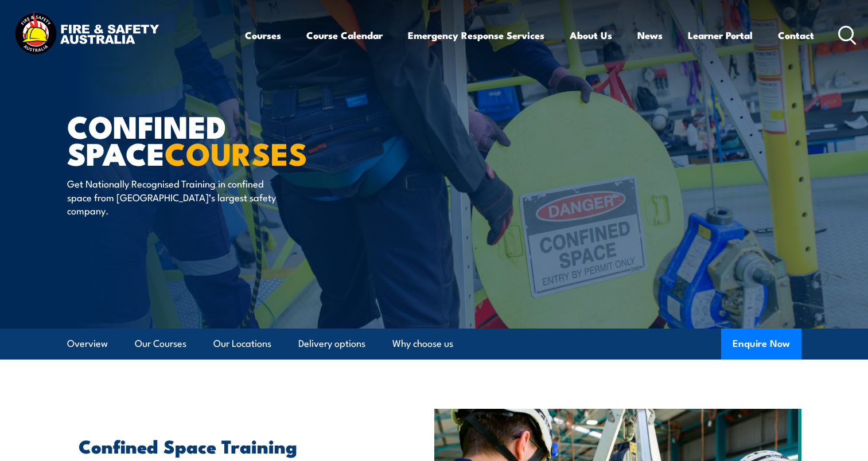  What do you see at coordinates (209, 139) in the screenshot?
I see `h1: Confined Space` at bounding box center [209, 139].